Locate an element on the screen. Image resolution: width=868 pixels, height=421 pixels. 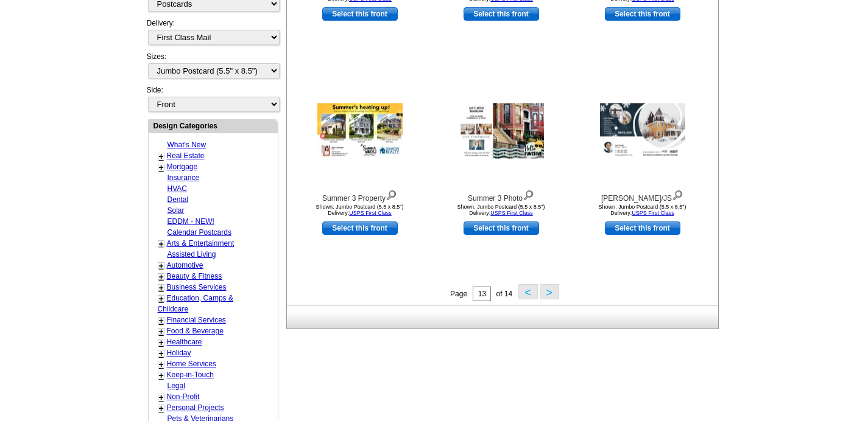
a: HVAC is located at coordinates (177, 189).